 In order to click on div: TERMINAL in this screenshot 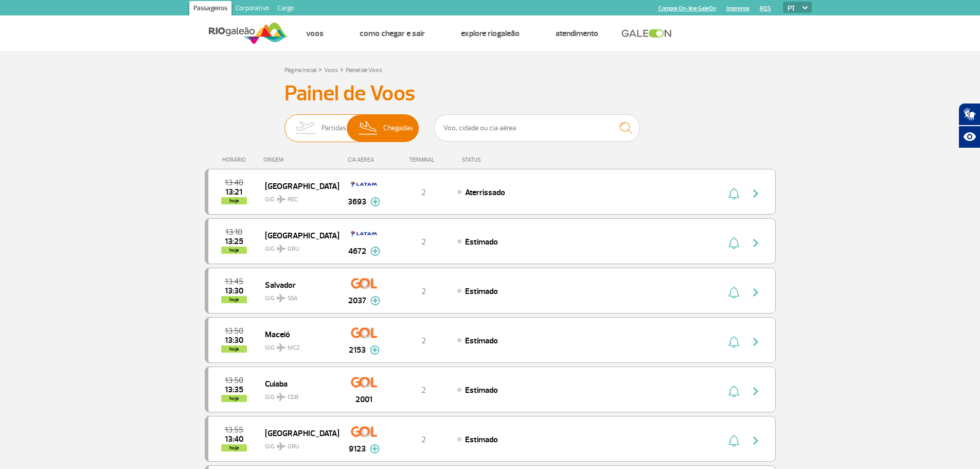, I will do `click(424, 159)`.